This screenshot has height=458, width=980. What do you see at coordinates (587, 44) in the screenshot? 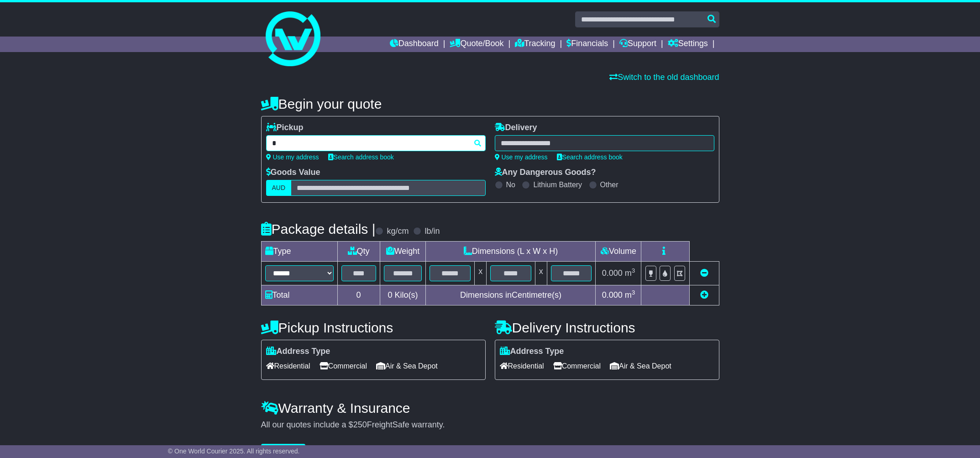
I see `a: Financials` at bounding box center [587, 44].